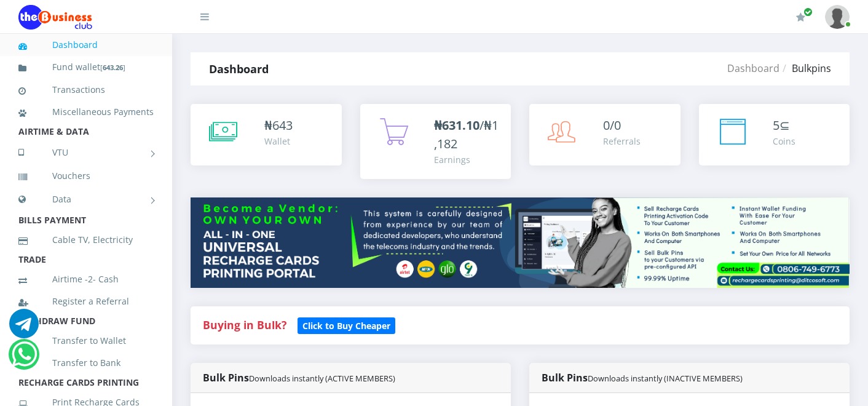  I want to click on a: VTU, so click(86, 152).